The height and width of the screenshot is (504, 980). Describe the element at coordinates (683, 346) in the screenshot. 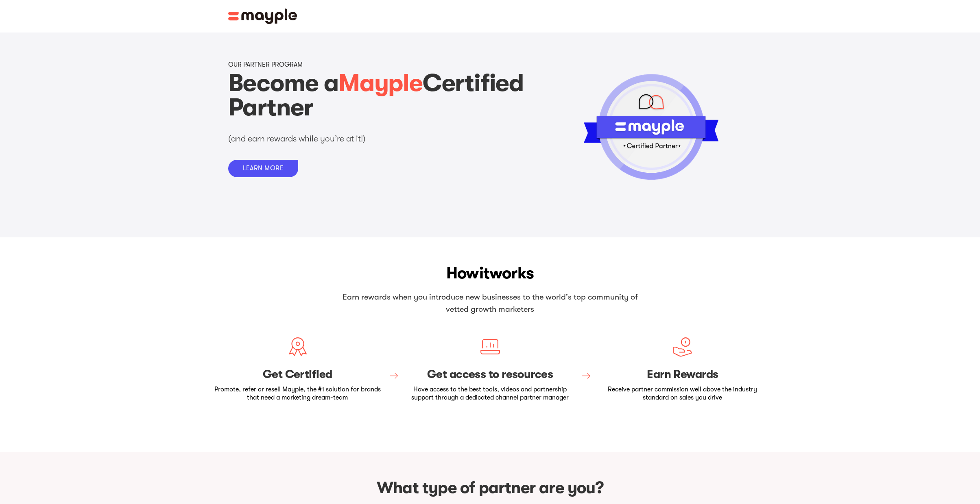

I see `img: Grow your business` at that location.